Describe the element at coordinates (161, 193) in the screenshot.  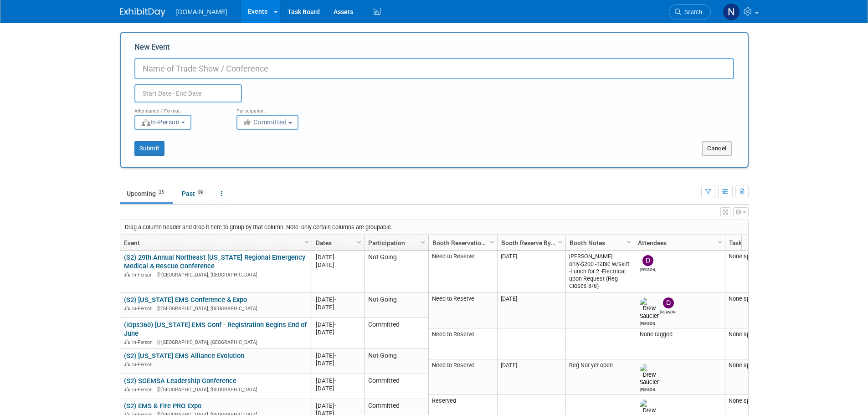
I see `span: 25` at that location.